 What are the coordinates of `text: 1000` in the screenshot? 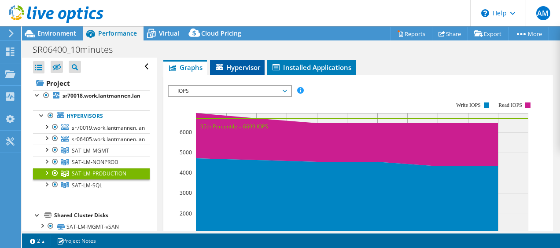 It's located at (186, 234).